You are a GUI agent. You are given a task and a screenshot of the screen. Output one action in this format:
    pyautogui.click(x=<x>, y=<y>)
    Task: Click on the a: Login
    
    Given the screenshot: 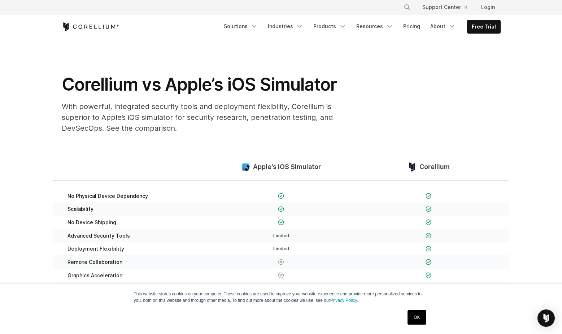 What is the action you would take?
    pyautogui.click(x=488, y=7)
    